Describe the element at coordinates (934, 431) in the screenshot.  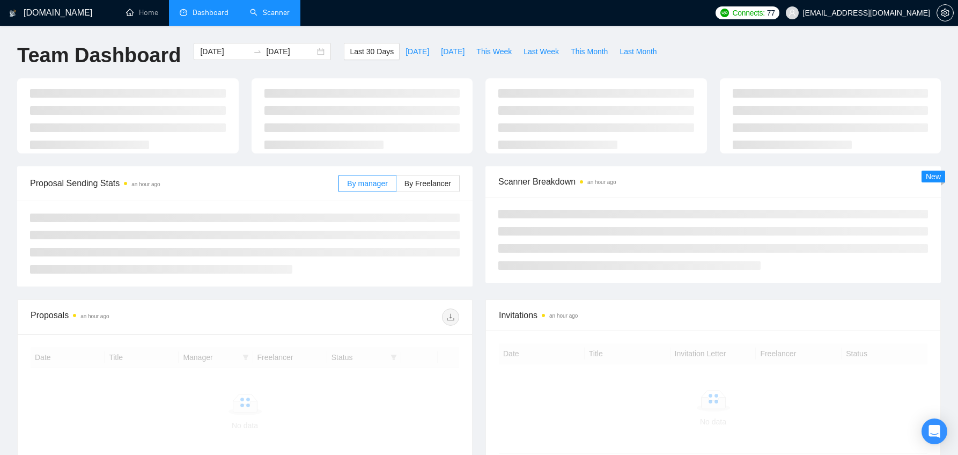
I see `div: Open Intercom Messenger` at that location.